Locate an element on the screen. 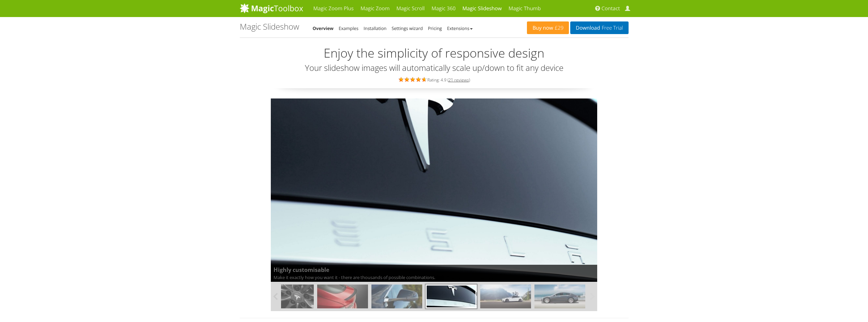  span: Make it exactly how you want it - there are thousands of possible combinations. is located at coordinates (434, 273).